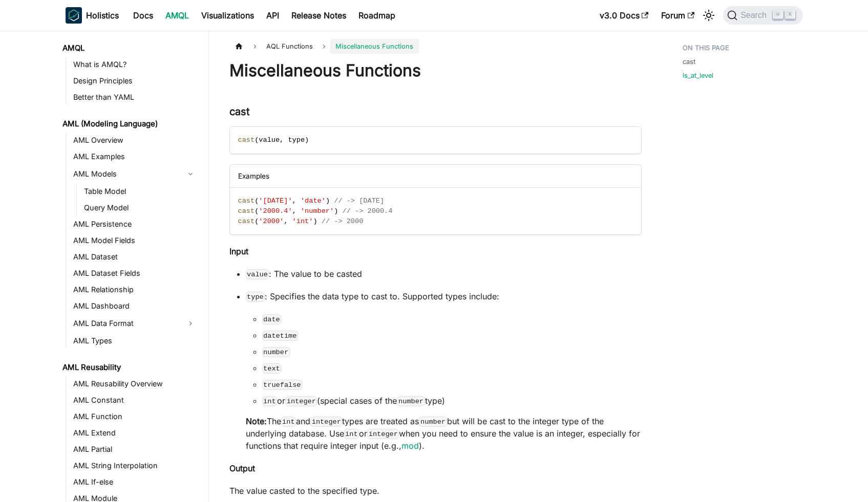 This screenshot has width=868, height=502. What do you see at coordinates (289, 46) in the screenshot?
I see `span: AQL Functions` at bounding box center [289, 46].